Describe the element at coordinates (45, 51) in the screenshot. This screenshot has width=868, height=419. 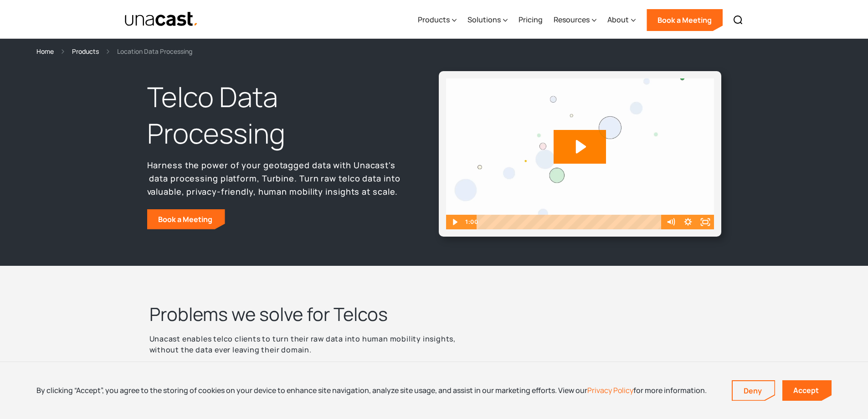
I see `div: Home` at that location.